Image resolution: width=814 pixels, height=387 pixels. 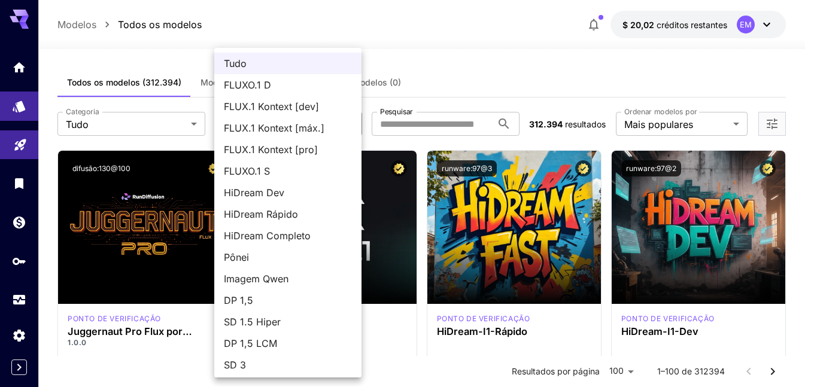 I want to click on font: FLUXO.1 D, so click(x=247, y=85).